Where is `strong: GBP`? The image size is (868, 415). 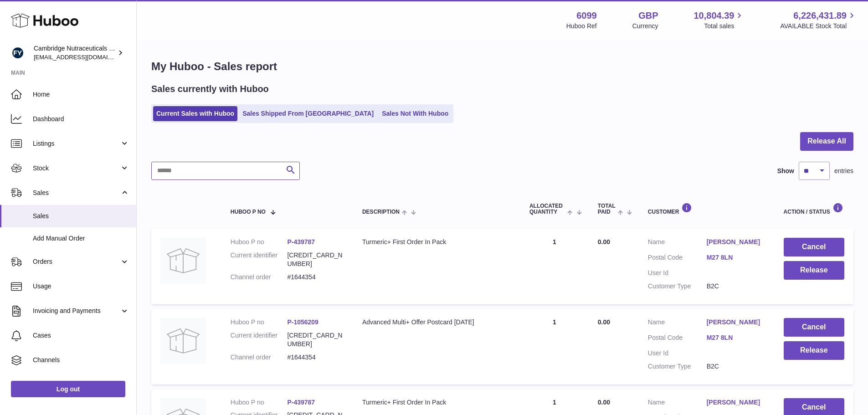 strong: GBP is located at coordinates (648, 15).